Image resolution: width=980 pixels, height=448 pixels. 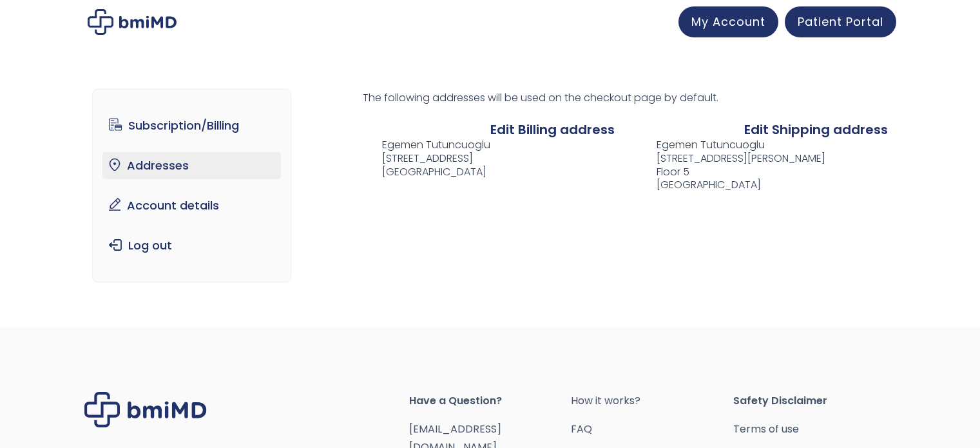 I want to click on span: Safety Disclaimer, so click(x=815, y=400).